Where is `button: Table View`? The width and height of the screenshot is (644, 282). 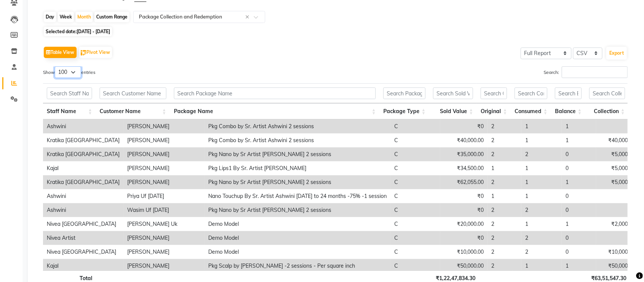
button: Table View is located at coordinates (60, 52).